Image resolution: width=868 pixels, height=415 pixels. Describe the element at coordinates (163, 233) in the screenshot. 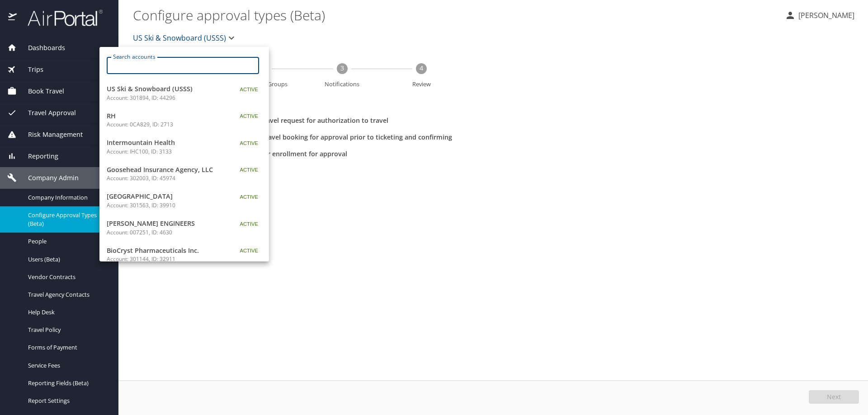

I see `p: Account: 007251, ID: 4630` at that location.